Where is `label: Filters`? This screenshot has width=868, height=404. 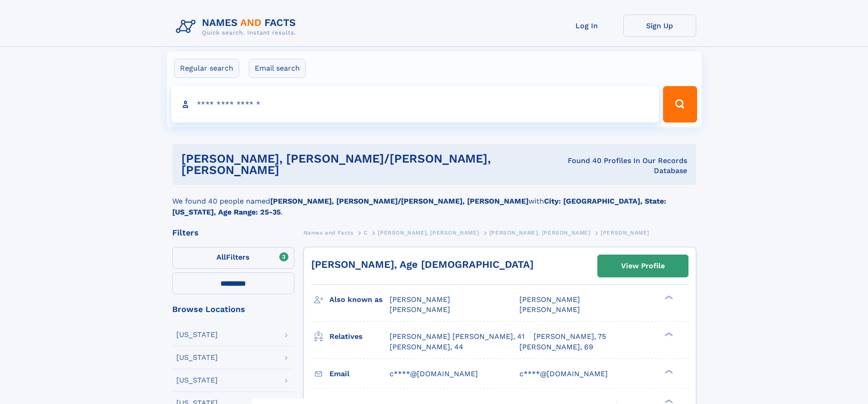
label: Filters is located at coordinates (233, 258).